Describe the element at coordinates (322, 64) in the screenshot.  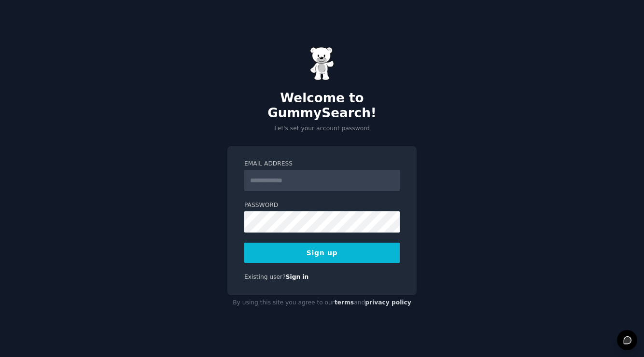
I see `img: Gummy Bear` at that location.